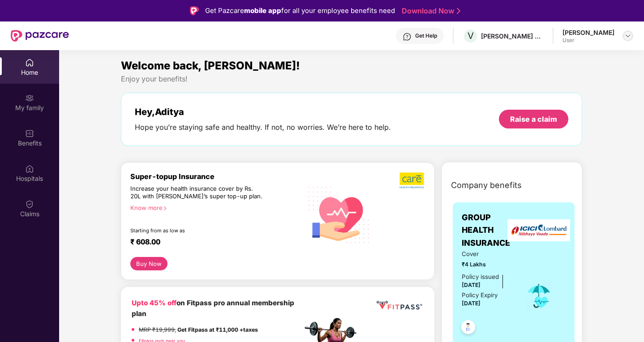 This screenshot has height=342, width=644. I want to click on div: Hey, Aditya, so click(263, 112).